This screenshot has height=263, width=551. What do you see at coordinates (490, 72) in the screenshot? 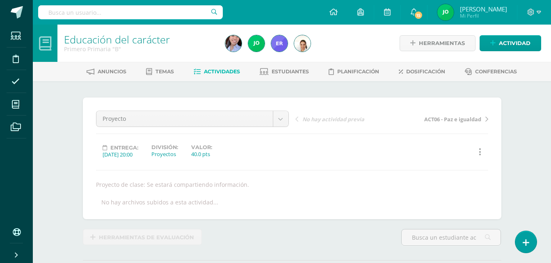
I see `a: Conferencias` at bounding box center [490, 72].